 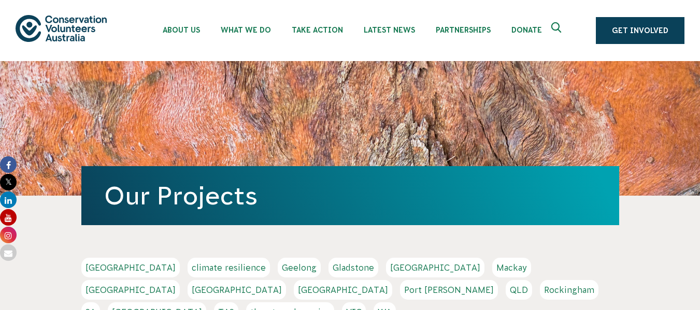 I want to click on a: Rockingham, so click(x=569, y=290).